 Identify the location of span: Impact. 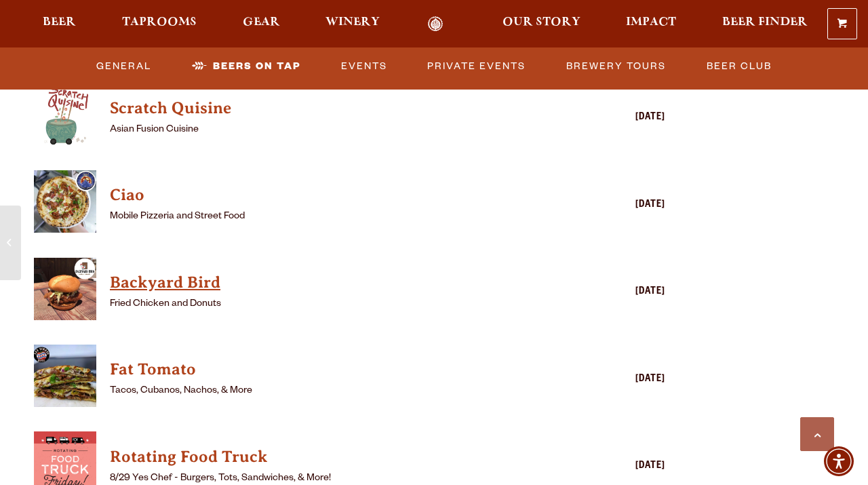
(651, 23).